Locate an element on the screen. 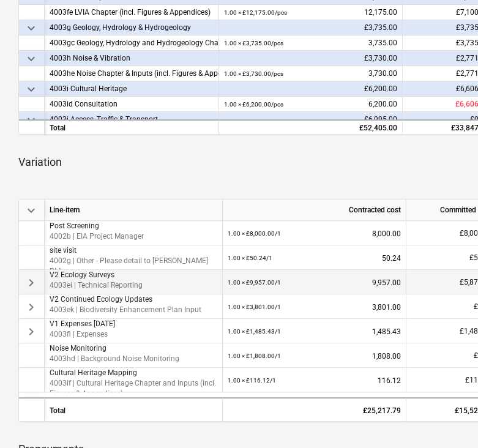 The image size is (478, 448). p: 4003ek | Biodiversity Enhancement Plan Input is located at coordinates (133, 310).